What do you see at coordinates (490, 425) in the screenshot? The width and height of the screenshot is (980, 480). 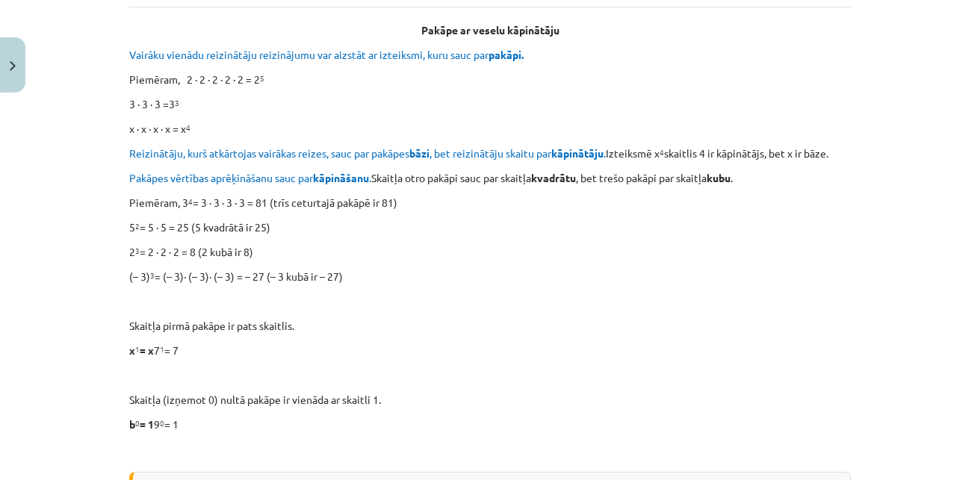 I see `p: 9 = 1` at bounding box center [490, 425].